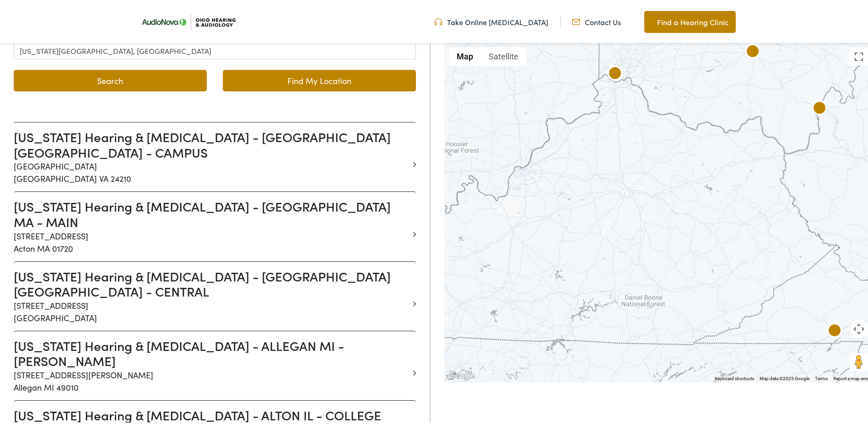 Image resolution: width=868 pixels, height=424 pixels. I want to click on img: Headphones icone to schedule online hearing test in Cincinnati, OH, so click(438, 20).